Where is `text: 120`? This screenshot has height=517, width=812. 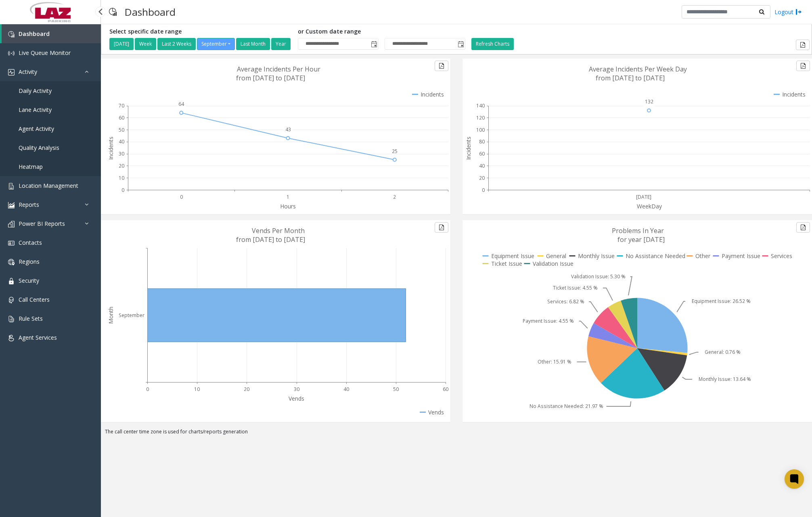 text: 120 is located at coordinates (480, 117).